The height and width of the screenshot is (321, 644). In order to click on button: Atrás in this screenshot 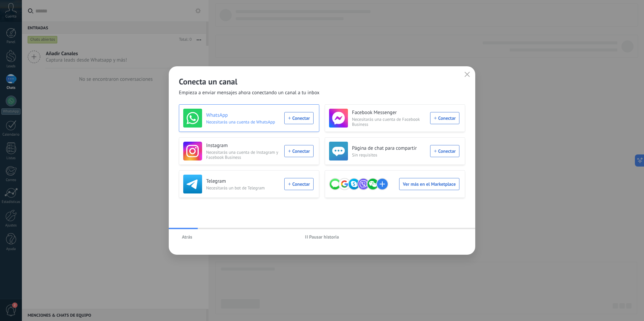, I will do `click(187, 237)`.